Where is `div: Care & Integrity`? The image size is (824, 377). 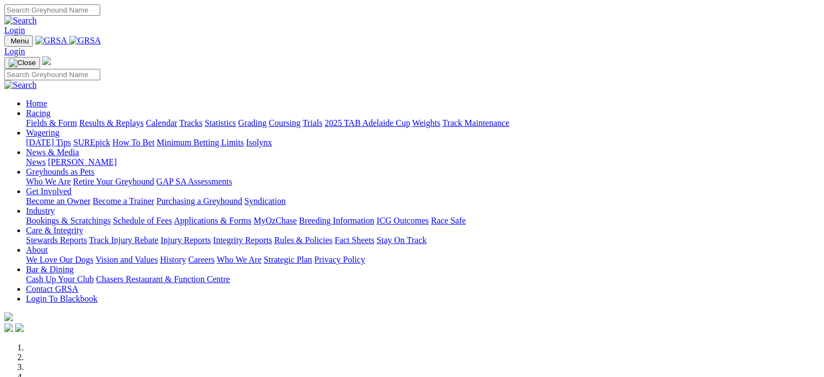
div: Care & Integrity is located at coordinates (423, 240).